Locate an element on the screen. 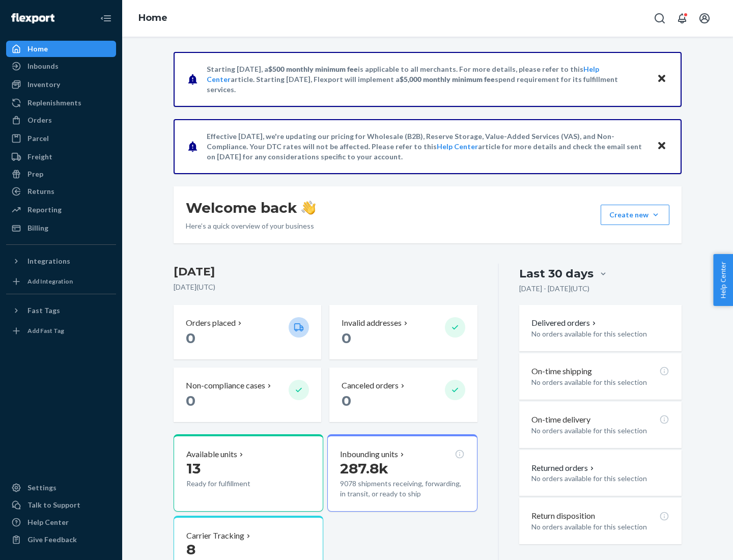 This screenshot has width=733, height=560. div: Integrations is located at coordinates (49, 261).